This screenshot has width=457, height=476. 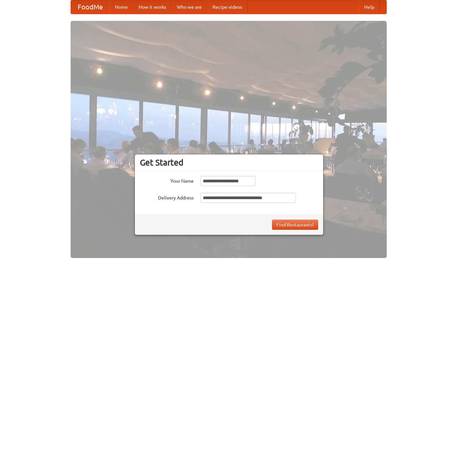 I want to click on label: Delivery Address, so click(x=167, y=197).